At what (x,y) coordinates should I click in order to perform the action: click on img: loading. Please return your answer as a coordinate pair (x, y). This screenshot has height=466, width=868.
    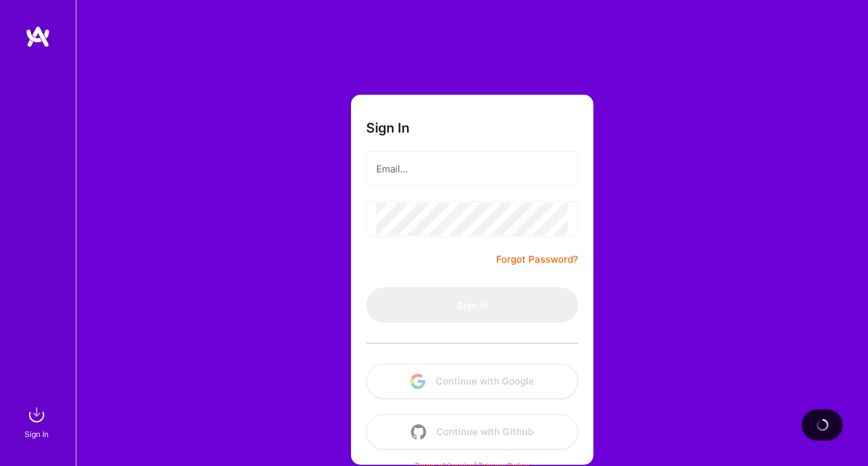
    Looking at the image, I should click on (822, 425).